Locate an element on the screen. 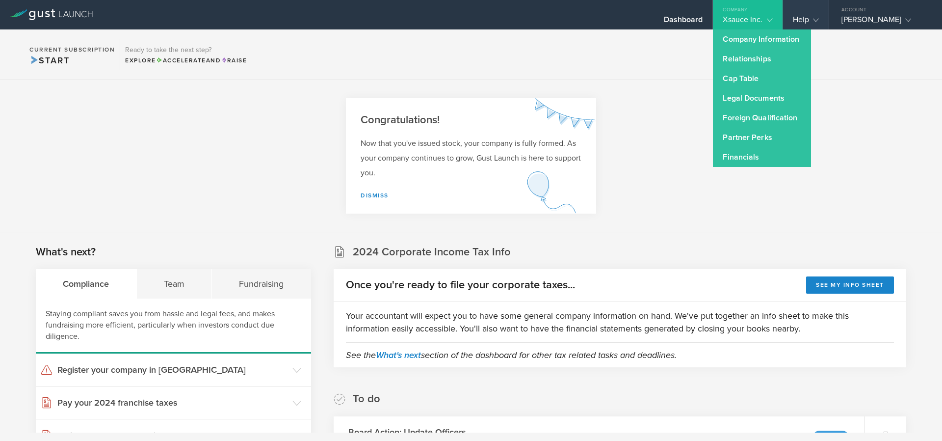 The height and width of the screenshot is (441, 942). h2: Current Subscription is located at coordinates (72, 50).